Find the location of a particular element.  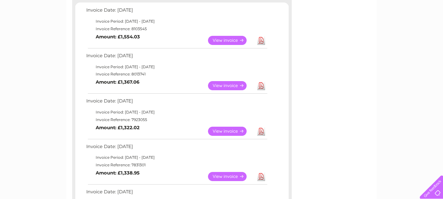

a: Contact is located at coordinates (409, 29).